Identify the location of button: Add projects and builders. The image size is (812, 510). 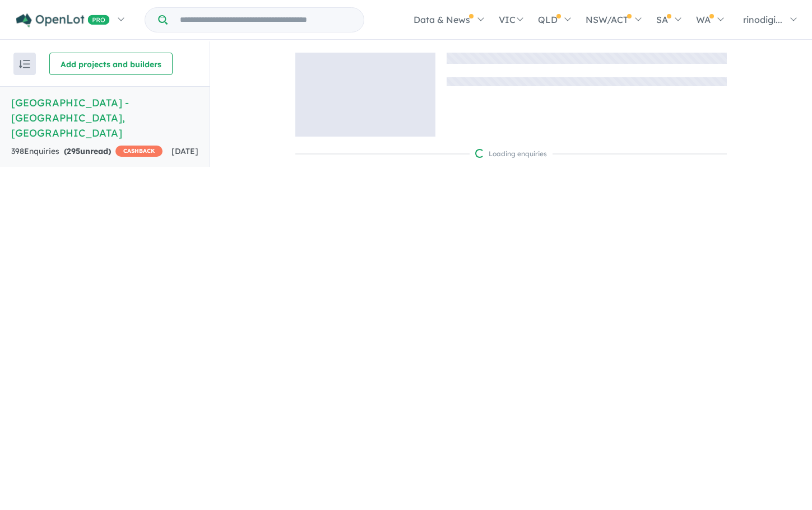
(111, 64).